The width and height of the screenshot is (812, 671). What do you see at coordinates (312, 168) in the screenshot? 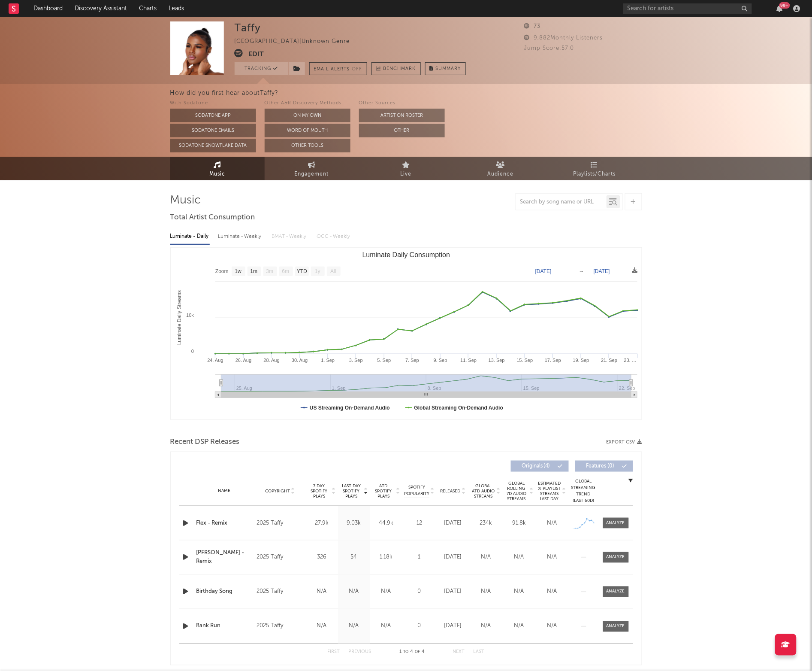
I see `a: Engagement` at bounding box center [312, 168].